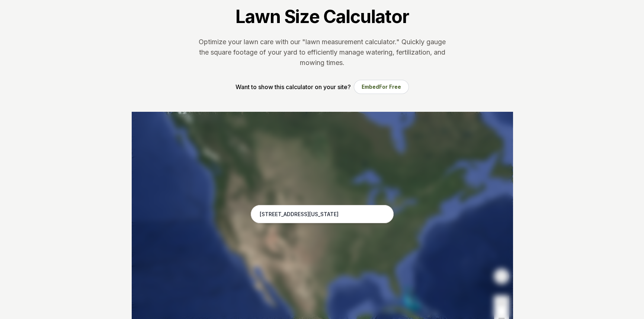  Describe the element at coordinates (322, 215) in the screenshot. I see `input: Enter your address to get started` at that location.